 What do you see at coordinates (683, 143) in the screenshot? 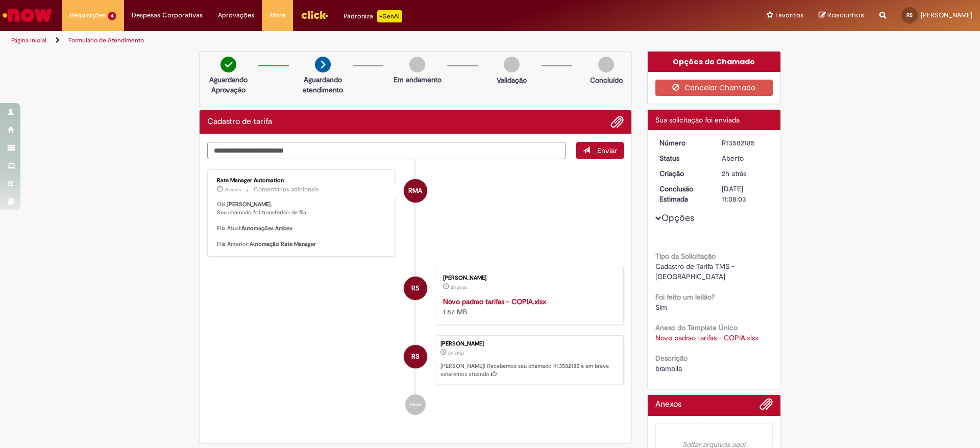
I see `dt: Número` at bounding box center [683, 143].